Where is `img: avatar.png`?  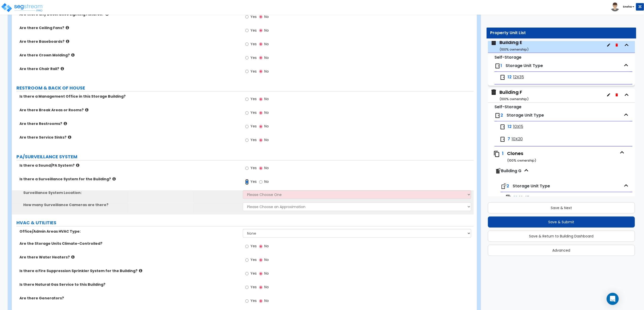 img: avatar.png is located at coordinates (615, 7).